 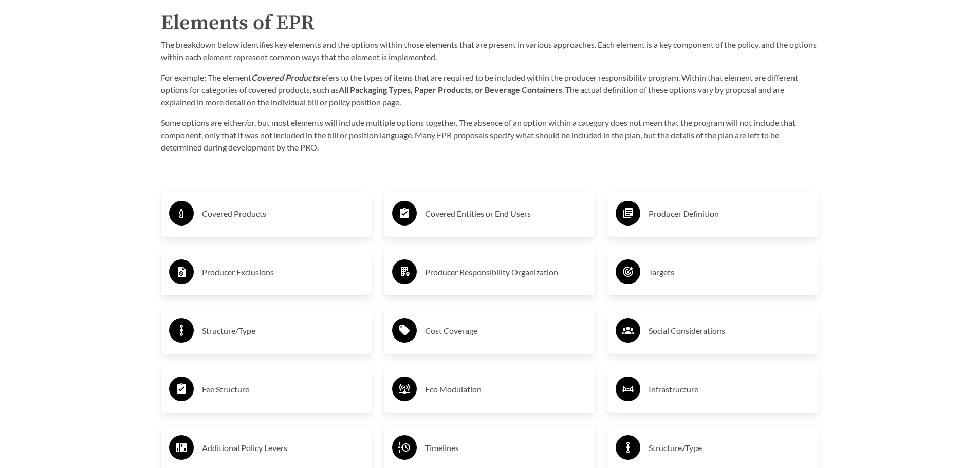 I want to click on h3: Covered Entities or End Users, so click(x=506, y=214).